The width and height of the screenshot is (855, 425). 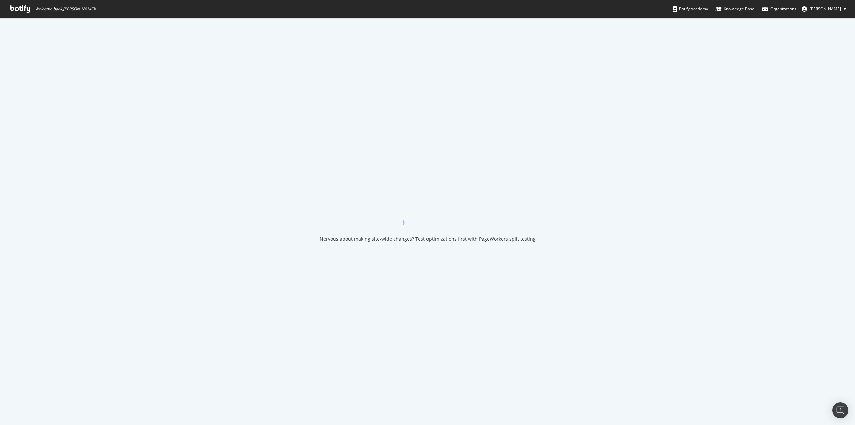 What do you see at coordinates (779, 9) in the screenshot?
I see `div: Organizations` at bounding box center [779, 9].